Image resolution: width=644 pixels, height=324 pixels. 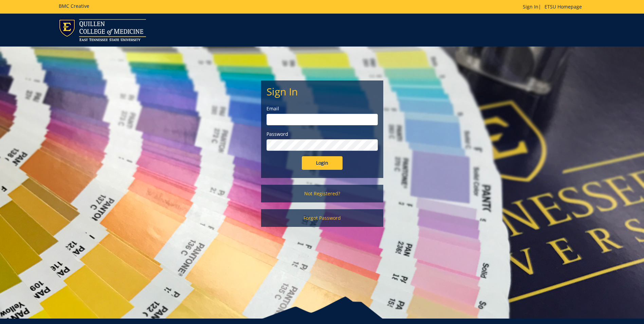 What do you see at coordinates (530, 6) in the screenshot?
I see `a: Sign In` at bounding box center [530, 6].